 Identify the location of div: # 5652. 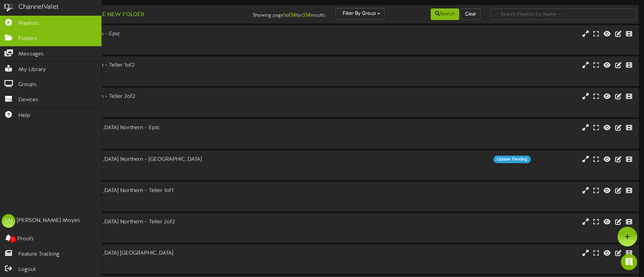
(150, 266).